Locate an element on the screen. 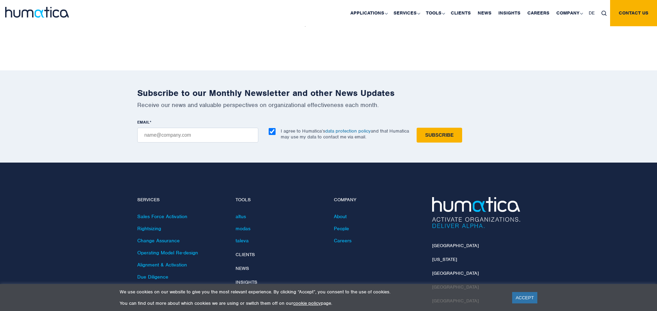 This screenshot has width=657, height=311. a: Insights is located at coordinates (246, 282).